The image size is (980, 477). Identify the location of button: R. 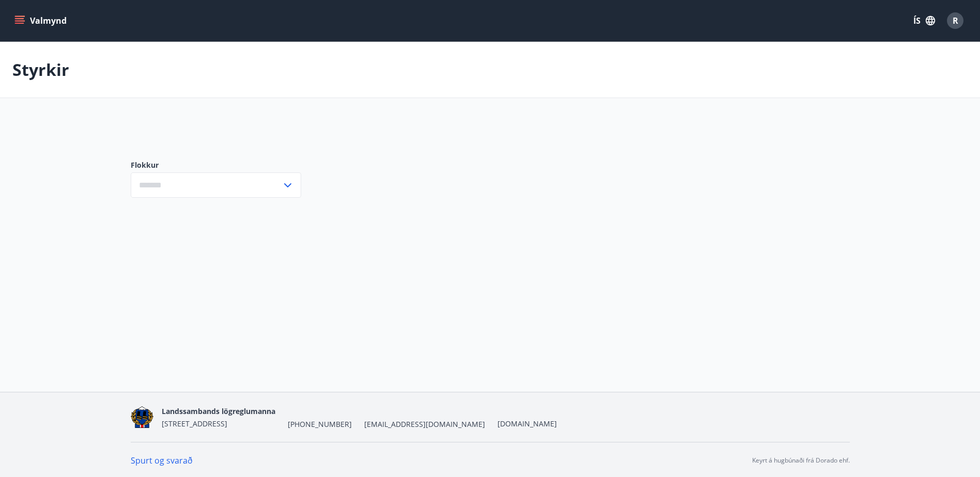
(956, 20).